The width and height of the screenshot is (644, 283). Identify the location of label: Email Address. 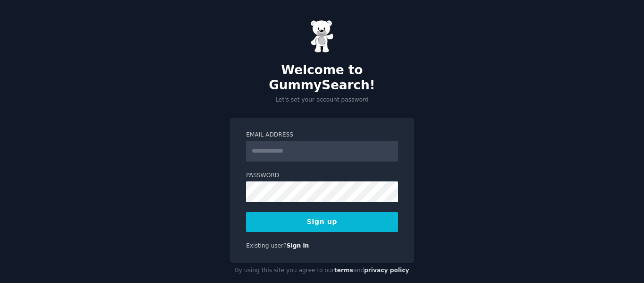
(322, 135).